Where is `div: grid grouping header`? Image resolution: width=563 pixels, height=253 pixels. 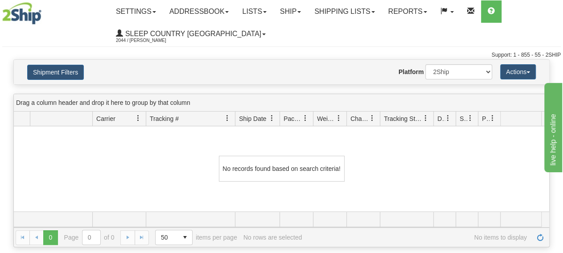
div: grid grouping header is located at coordinates (281, 103).